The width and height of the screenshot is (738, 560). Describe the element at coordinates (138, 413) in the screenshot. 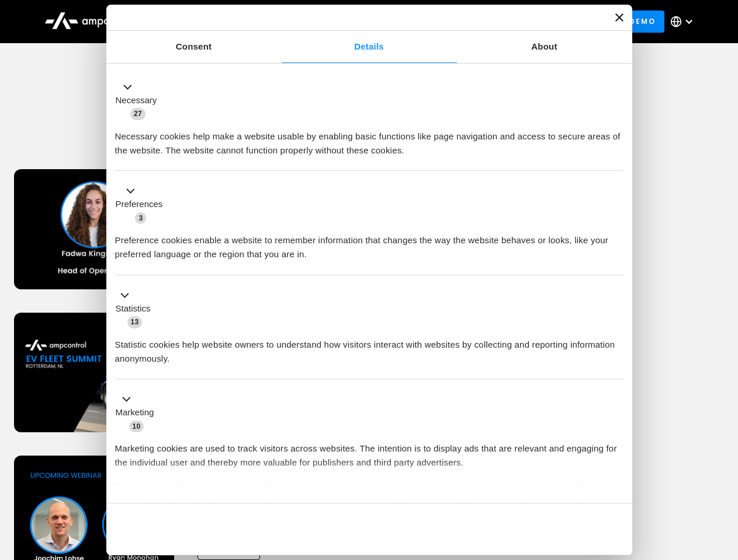

I see `button: Marketing (10)` at that location.